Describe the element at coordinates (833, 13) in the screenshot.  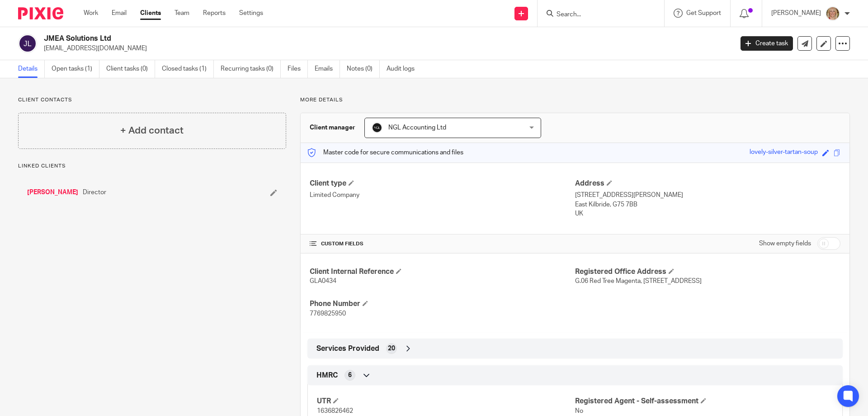
I see `img: JW%20photo.JPG` at that location.